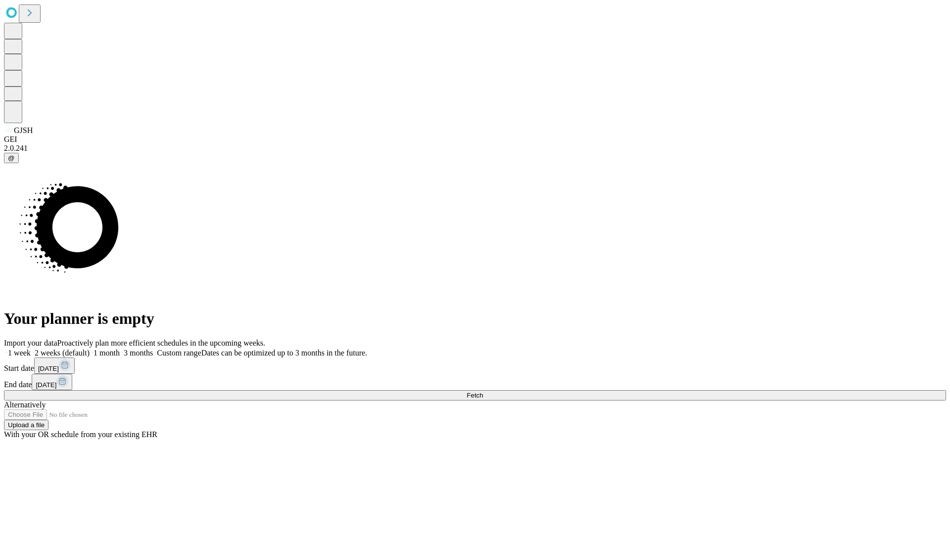 The image size is (950, 534). Describe the element at coordinates (475, 366) in the screenshot. I see `div: Start date` at that location.